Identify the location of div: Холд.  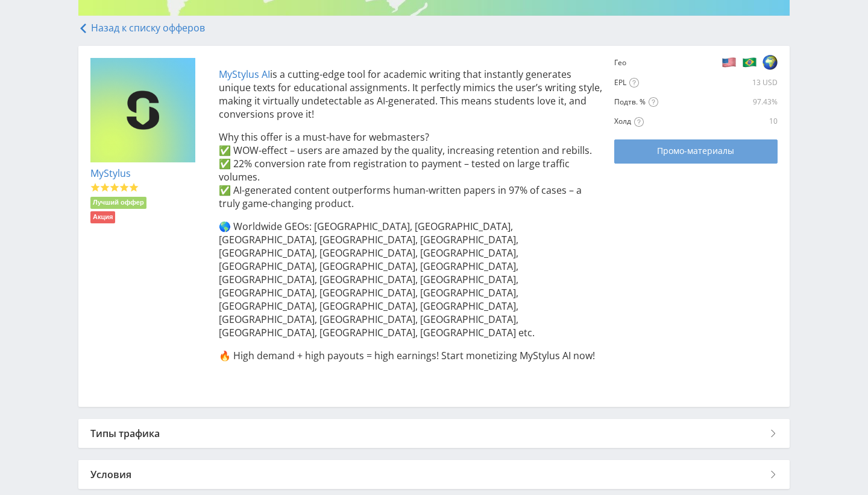
(668, 121).